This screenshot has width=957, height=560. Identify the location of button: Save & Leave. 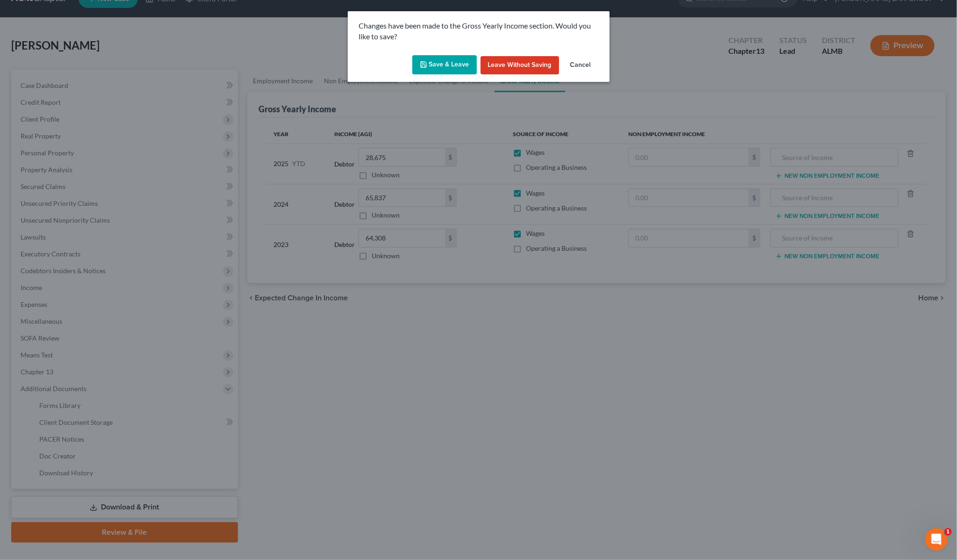
(445, 65).